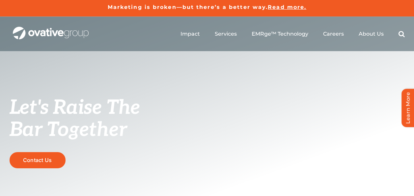 The width and height of the screenshot is (414, 196). I want to click on span: Careers, so click(333, 34).